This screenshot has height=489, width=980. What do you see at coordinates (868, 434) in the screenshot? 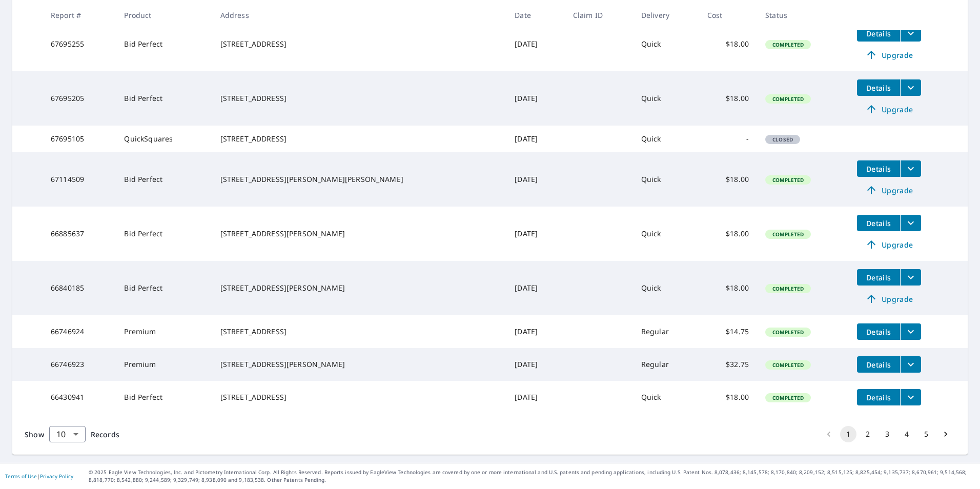
I see `button: Go to page 2` at bounding box center [868, 434].